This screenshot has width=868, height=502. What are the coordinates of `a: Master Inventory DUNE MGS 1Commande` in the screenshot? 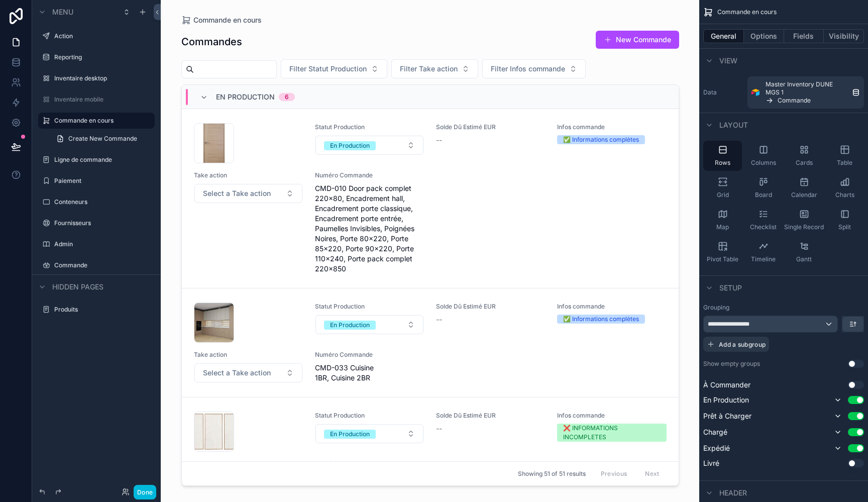 It's located at (805, 93).